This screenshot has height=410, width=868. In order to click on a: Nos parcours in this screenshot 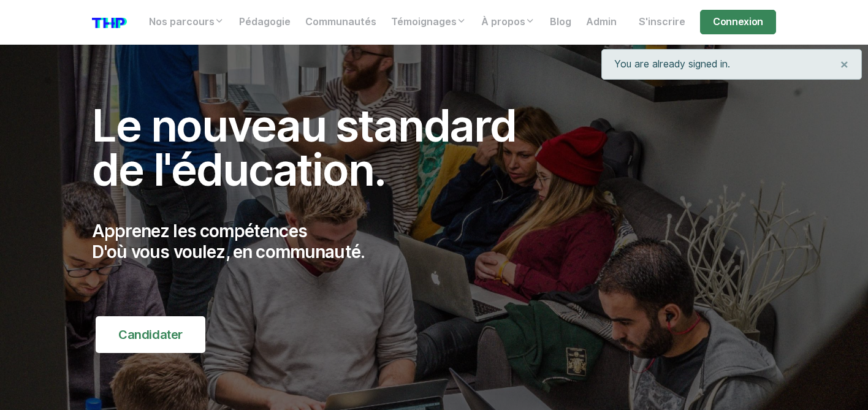, I will do `click(186, 22)`.